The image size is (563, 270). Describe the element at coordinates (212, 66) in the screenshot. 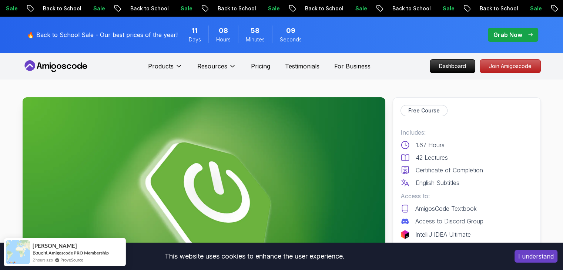

I see `p: Resources` at that location.